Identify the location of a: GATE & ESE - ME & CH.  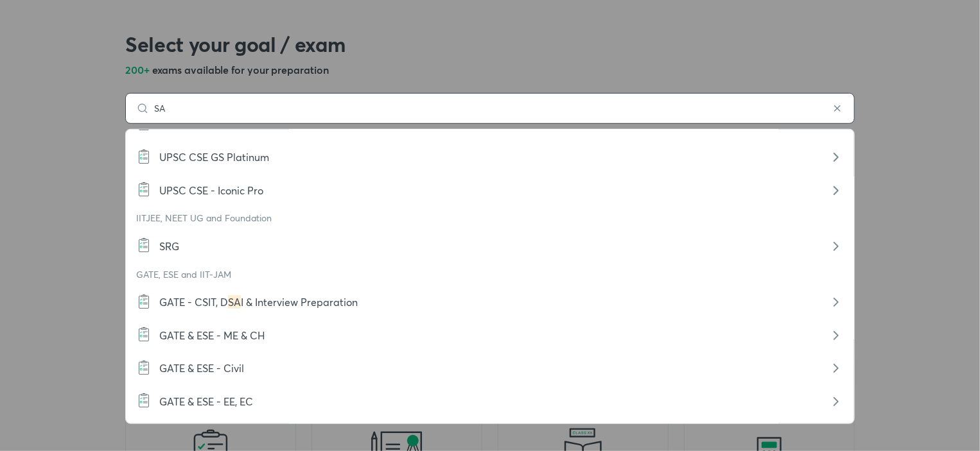
(490, 335).